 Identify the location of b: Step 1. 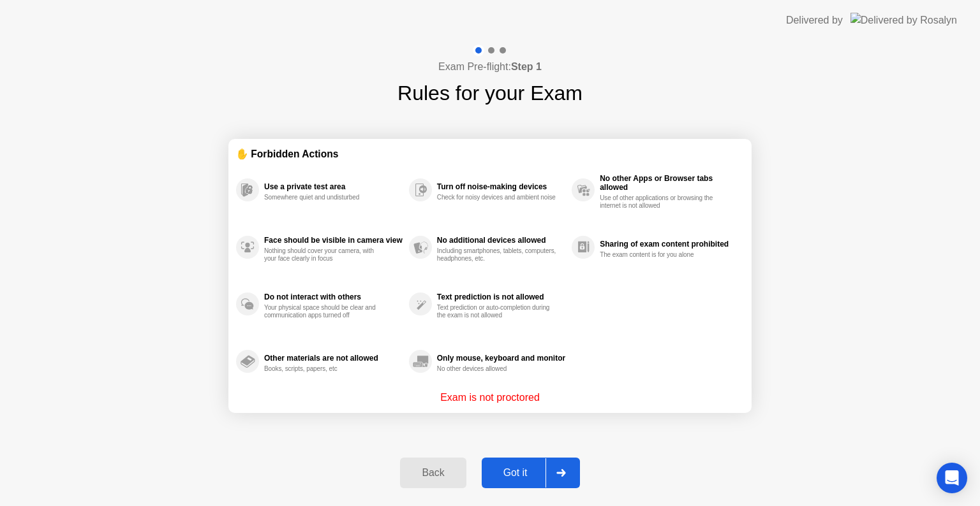
(526, 67).